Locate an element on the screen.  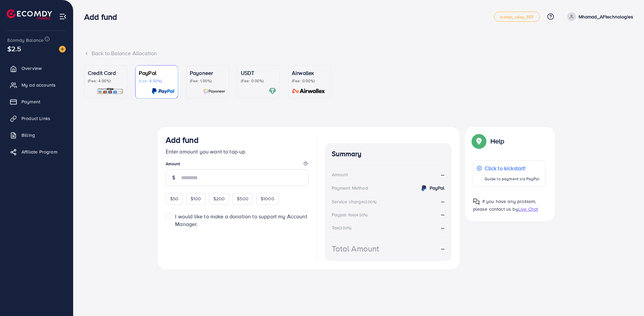
p: (Fee: 1.00%) is located at coordinates (208, 81).